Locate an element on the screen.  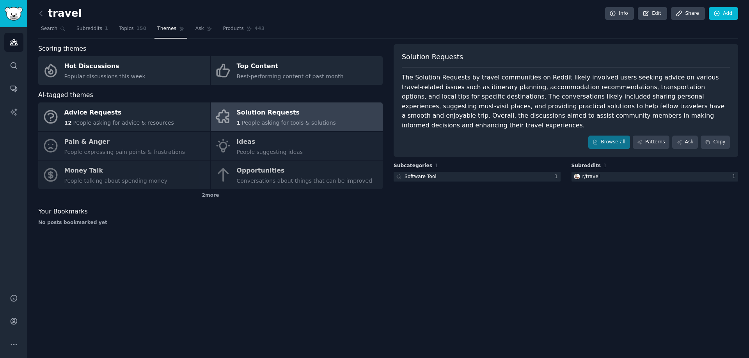
div: 2 more is located at coordinates (210, 196).